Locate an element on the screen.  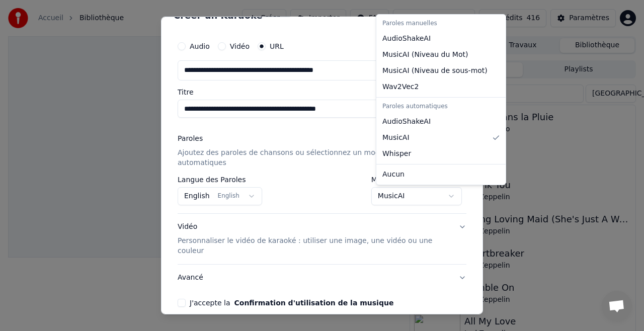
span: MusicAI ( Niveau de sous-mot ) is located at coordinates (435, 71).